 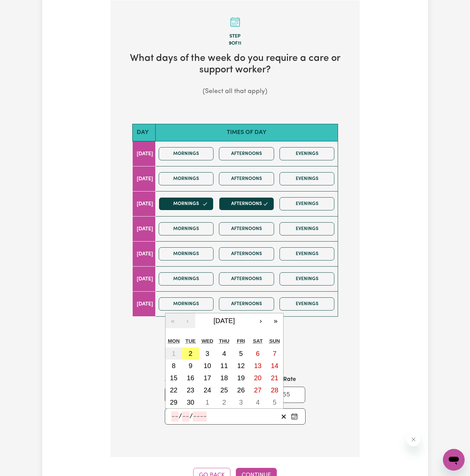 I want to click on abbr: September 26, 2025, so click(x=241, y=390).